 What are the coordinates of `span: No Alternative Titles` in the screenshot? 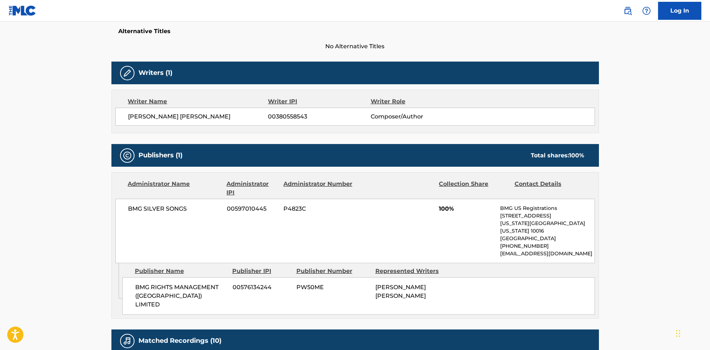 It's located at (355, 46).